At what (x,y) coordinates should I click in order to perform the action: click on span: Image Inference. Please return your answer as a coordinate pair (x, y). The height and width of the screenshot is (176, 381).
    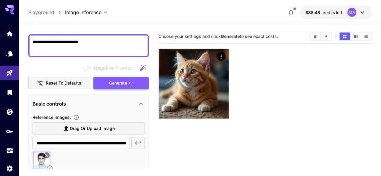
    Looking at the image, I should click on (83, 12).